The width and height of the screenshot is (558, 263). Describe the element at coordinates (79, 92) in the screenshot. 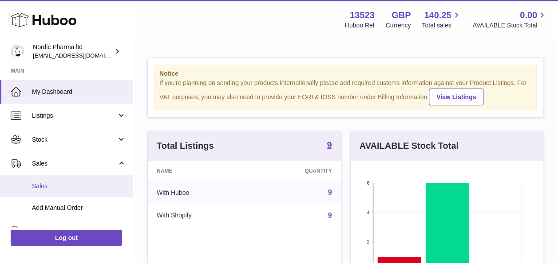

I see `span: My Dashboard` at that location.